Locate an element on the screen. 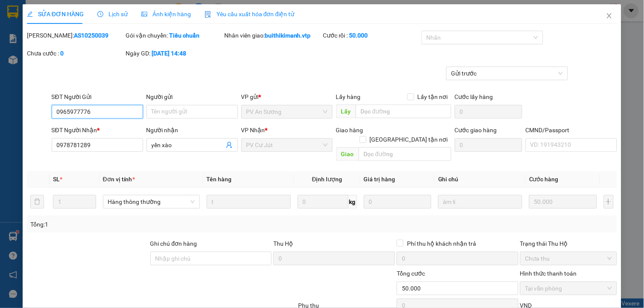 The image size is (644, 308). span: Tại văn phòng is located at coordinates (568, 289).